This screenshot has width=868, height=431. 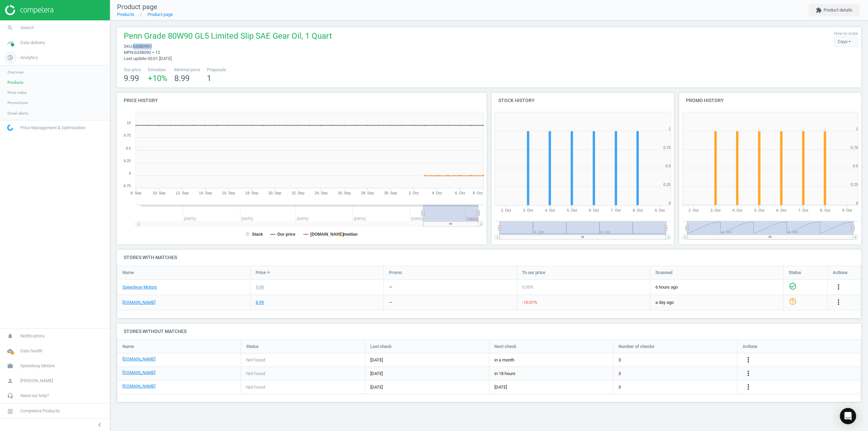 I want to click on tspan: 24. Sep, so click(x=321, y=193).